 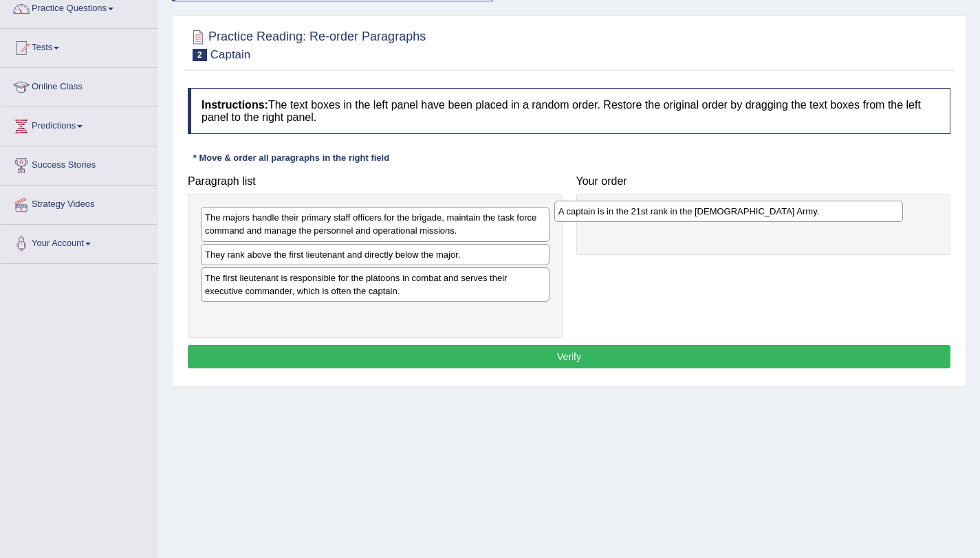 What do you see at coordinates (307, 44) in the screenshot?
I see `h2: Practice Reading: Re-order Paragraphs` at bounding box center [307, 44].